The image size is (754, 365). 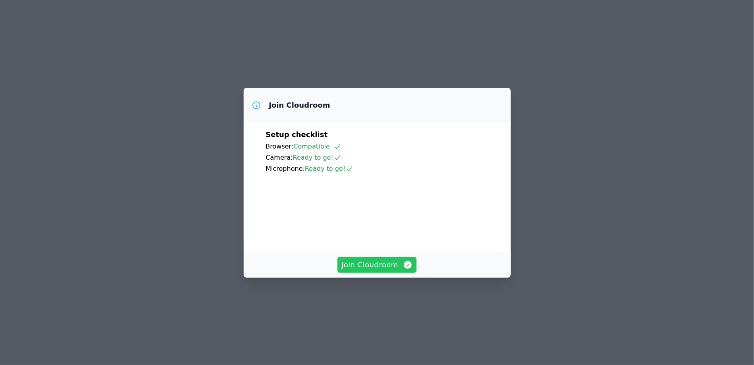 What do you see at coordinates (377, 265) in the screenshot?
I see `span: Join Cloudroom` at bounding box center [377, 265].